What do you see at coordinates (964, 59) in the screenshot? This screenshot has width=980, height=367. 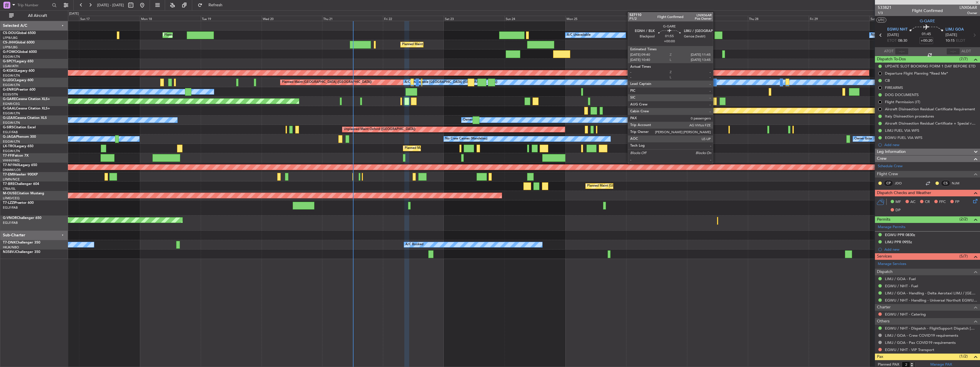 I see `span: (7/7)` at bounding box center [964, 59].